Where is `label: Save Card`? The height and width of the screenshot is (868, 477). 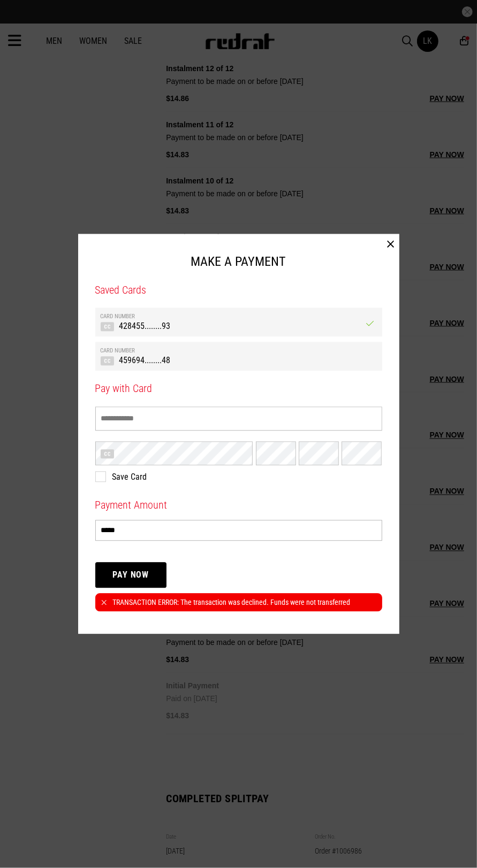
label: Save Card is located at coordinates (233, 477).